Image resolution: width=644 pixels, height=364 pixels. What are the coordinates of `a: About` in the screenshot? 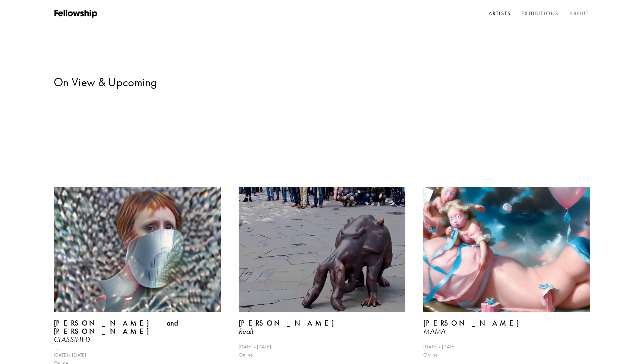 It's located at (579, 14).